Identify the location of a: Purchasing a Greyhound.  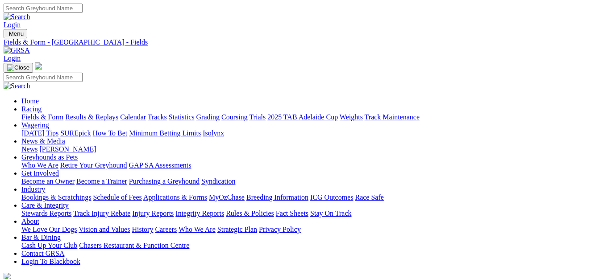
(164, 181).